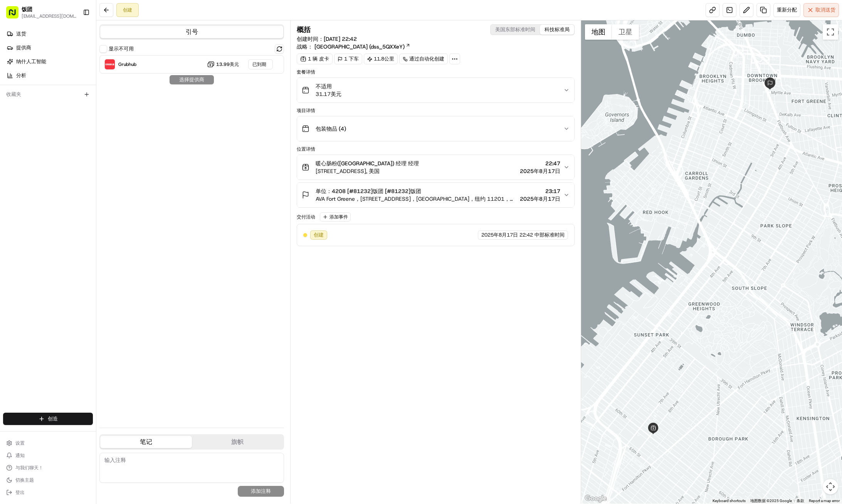 This screenshot has height=504, width=842. Describe the element at coordinates (21, 75) in the screenshot. I see `font: 分析` at that location.